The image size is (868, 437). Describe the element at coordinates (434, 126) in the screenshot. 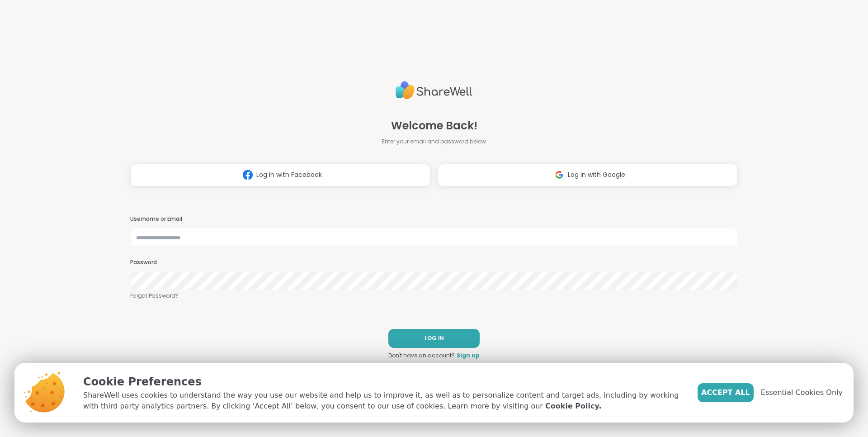

I see `span: Welcome Back!` at that location.